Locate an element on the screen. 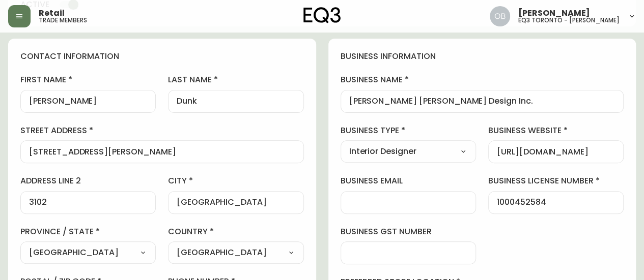 This screenshot has height=280, width=644. label: last name is located at coordinates (236, 80).